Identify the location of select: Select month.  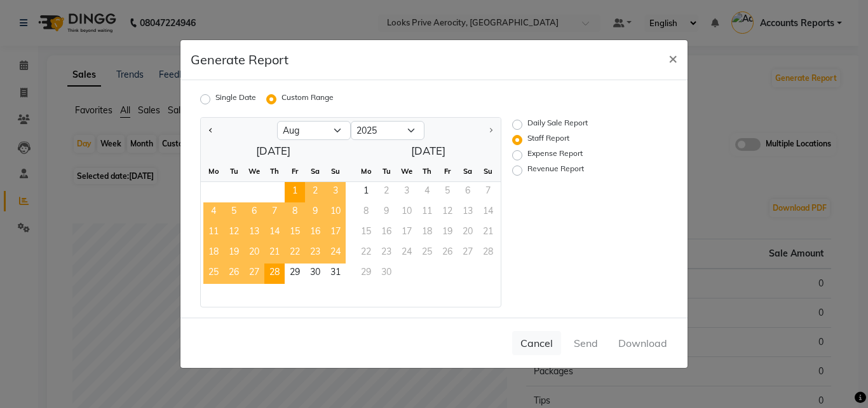
(314, 130).